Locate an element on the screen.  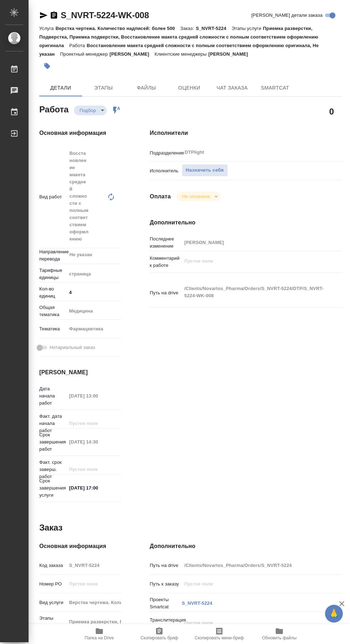
p: Дата начала работ is located at coordinates (53, 396).